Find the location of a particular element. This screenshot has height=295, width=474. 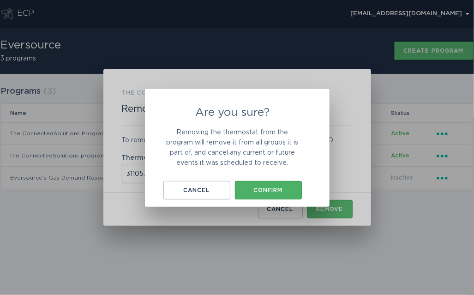

div: Confirm is located at coordinates (268, 190).